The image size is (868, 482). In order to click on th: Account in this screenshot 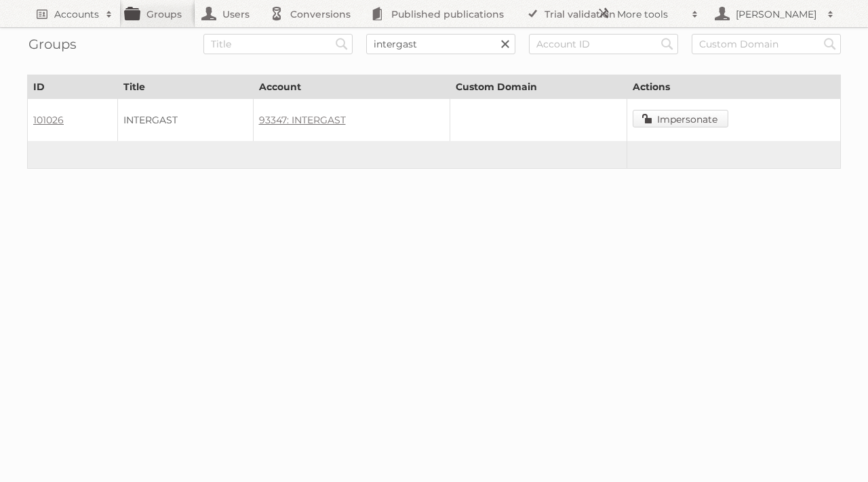, I will do `click(352, 87)`.